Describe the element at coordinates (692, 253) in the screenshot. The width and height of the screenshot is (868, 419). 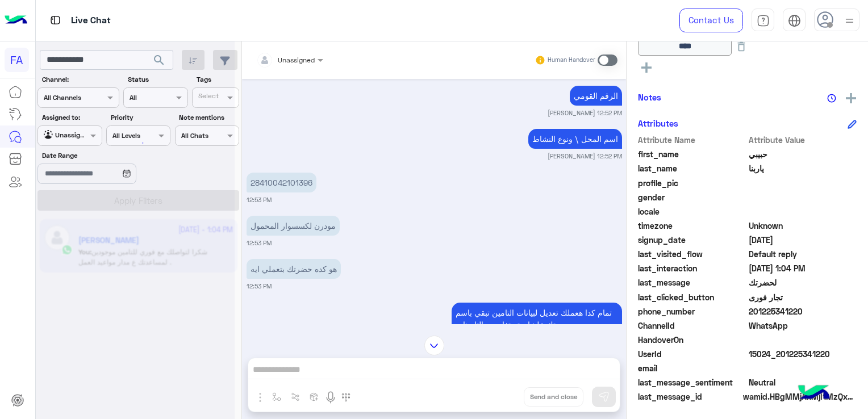
I see `span: last_visited_flow` at that location.